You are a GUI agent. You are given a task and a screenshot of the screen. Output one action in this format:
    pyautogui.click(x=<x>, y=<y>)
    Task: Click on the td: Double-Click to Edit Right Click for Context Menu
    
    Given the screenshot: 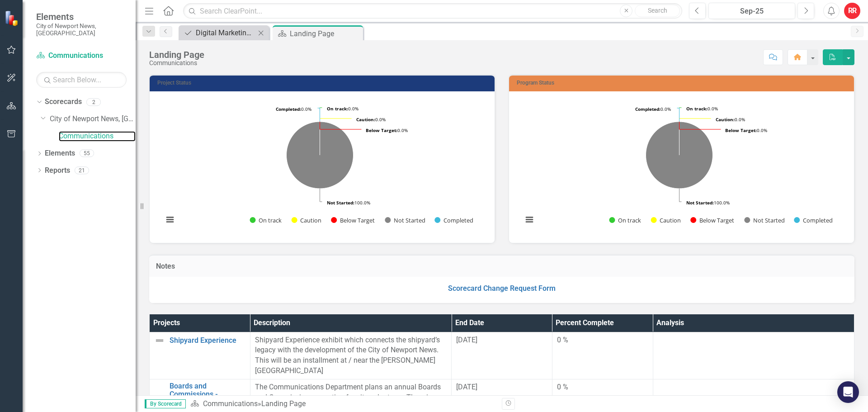 What is the action you would take?
    pyautogui.click(x=200, y=356)
    